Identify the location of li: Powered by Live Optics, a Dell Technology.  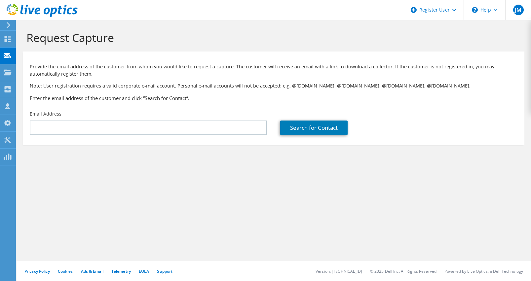
(484, 271).